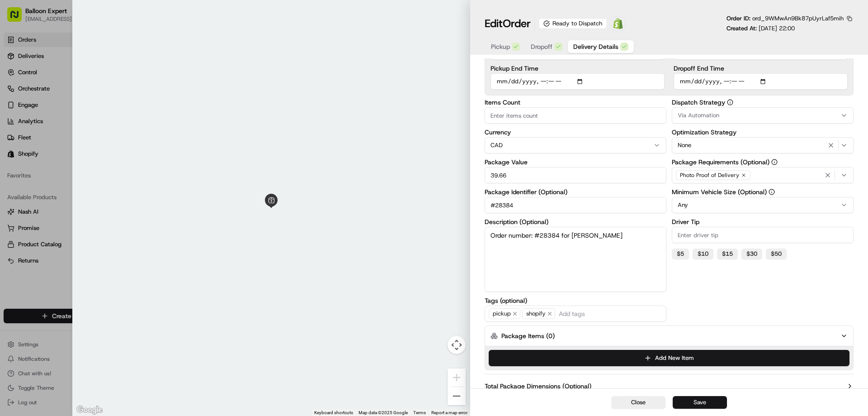  What do you see at coordinates (762, 192) in the screenshot?
I see `label: Minimum Vehicle Size (Optional)` at bounding box center [762, 192].